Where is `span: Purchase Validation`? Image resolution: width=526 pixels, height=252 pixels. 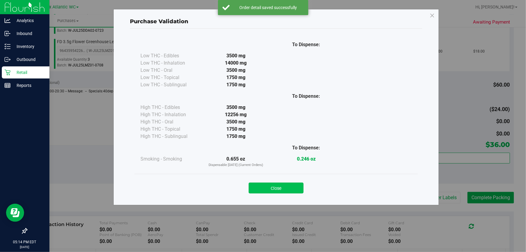 span: Purchase Validation is located at coordinates (159, 21).